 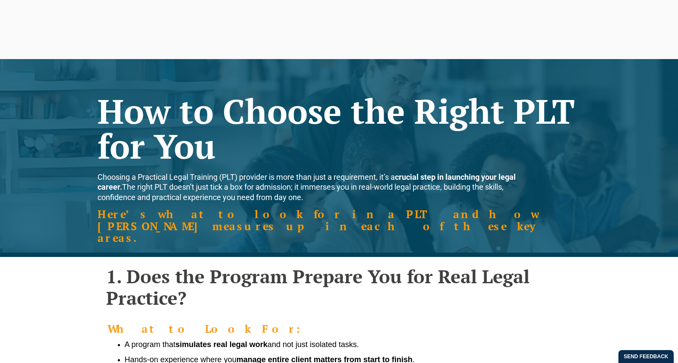 What do you see at coordinates (313, 345) in the screenshot?
I see `span: and not just isolated tasks.` at bounding box center [313, 345].